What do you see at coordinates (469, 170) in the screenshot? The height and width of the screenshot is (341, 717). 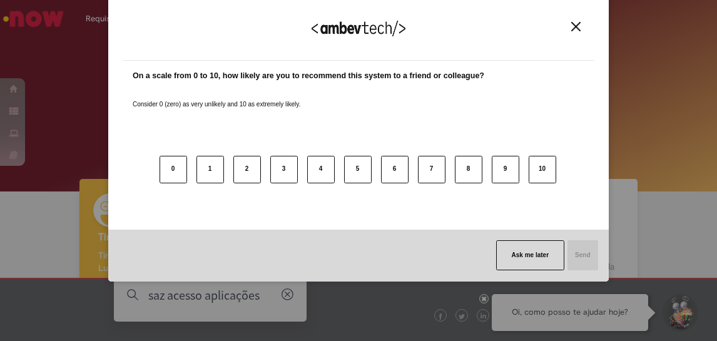 I see `button: 8` at bounding box center [469, 170].